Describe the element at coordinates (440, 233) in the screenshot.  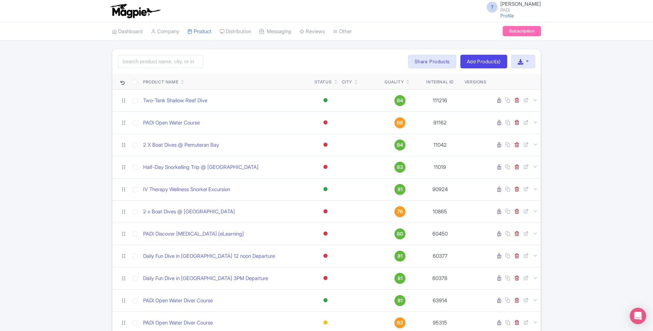
I see `td: 60450` at that location.